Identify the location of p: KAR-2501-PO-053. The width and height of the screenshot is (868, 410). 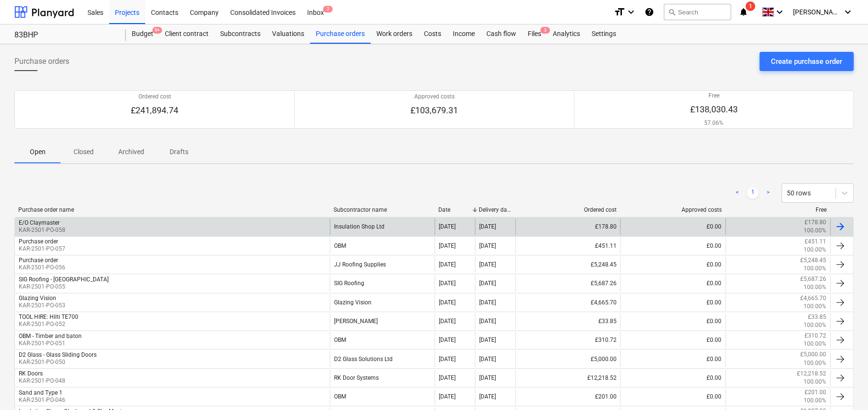
(42, 306).